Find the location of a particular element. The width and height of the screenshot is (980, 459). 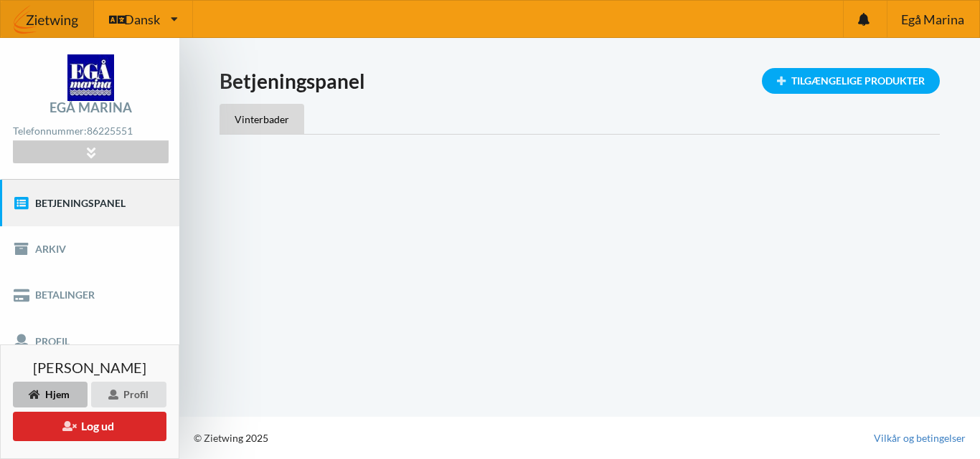

button: Log ud is located at coordinates (90, 426).